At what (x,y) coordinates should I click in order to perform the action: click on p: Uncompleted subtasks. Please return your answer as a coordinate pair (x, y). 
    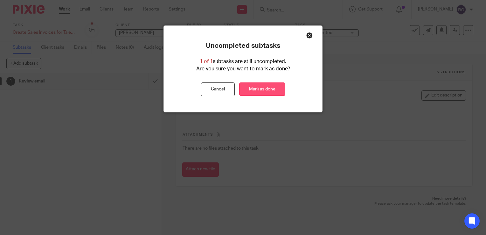
    Looking at the image, I should click on (243, 46).